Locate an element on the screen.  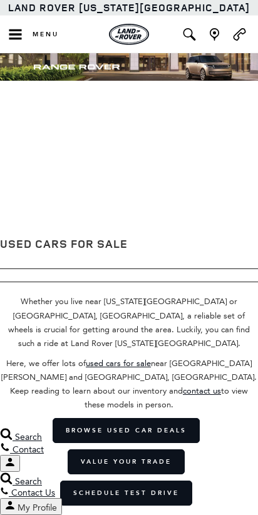
a: Call Land Rover Colorado Springs is located at coordinates (239, 34).